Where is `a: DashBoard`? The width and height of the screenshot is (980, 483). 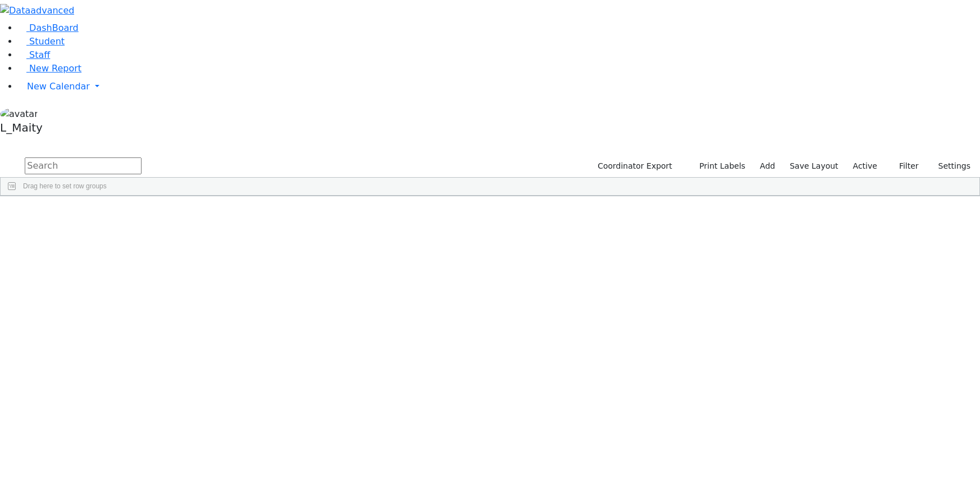 a: DashBoard is located at coordinates (49, 28).